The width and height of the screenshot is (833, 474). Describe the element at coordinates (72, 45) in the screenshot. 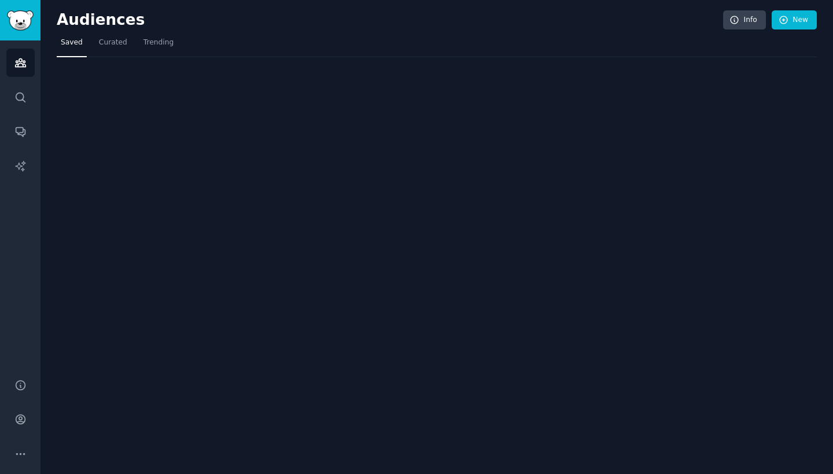

I see `a: Saved` at that location.